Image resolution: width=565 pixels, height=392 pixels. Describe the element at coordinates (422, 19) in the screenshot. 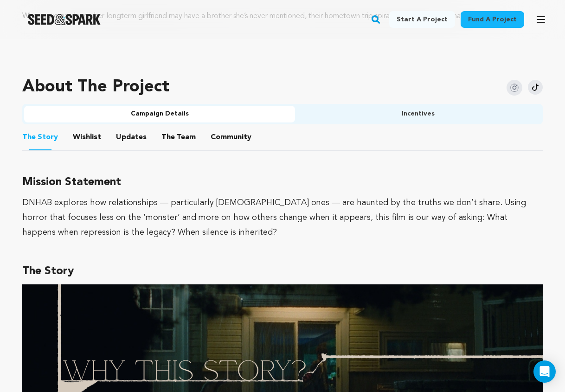

I see `a: Start a project` at that location.